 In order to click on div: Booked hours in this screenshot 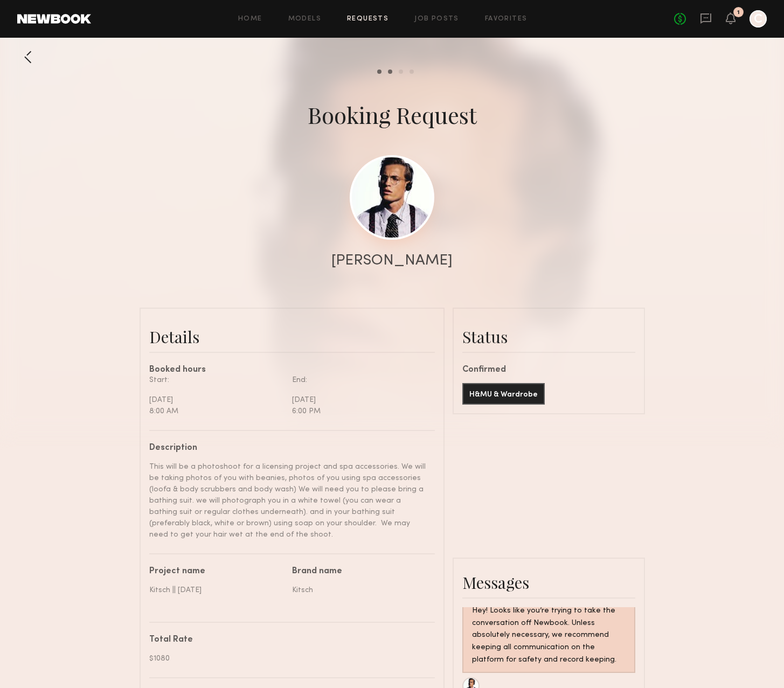, I will do `click(292, 371)`.